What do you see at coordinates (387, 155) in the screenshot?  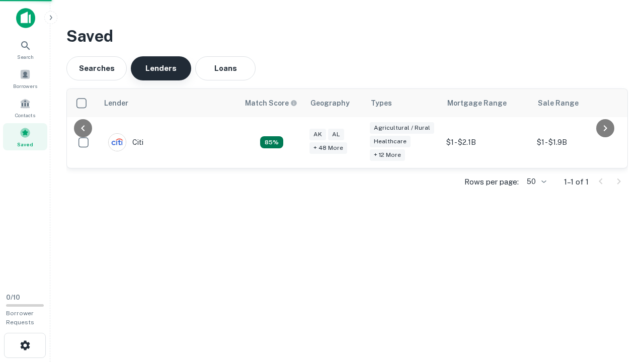 I see `div: + 12 more` at bounding box center [387, 155].